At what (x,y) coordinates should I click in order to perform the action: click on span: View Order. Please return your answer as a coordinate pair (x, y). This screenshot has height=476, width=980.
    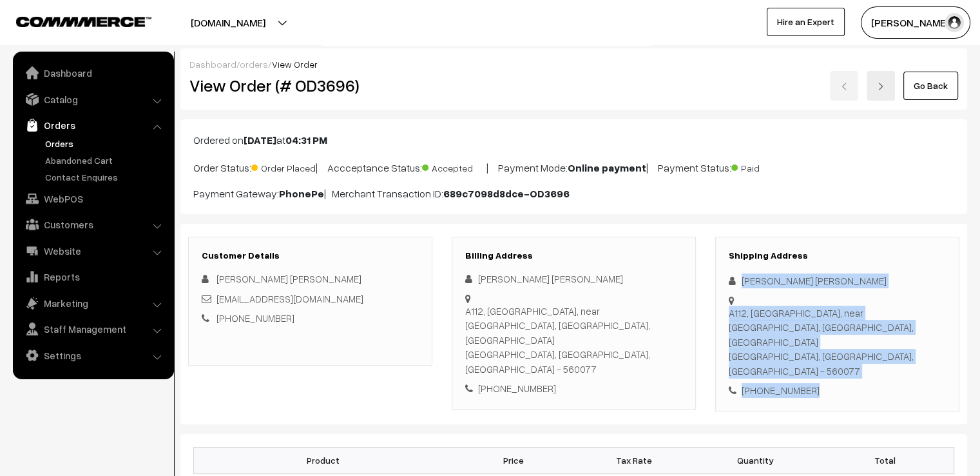
    Looking at the image, I should click on (295, 64).